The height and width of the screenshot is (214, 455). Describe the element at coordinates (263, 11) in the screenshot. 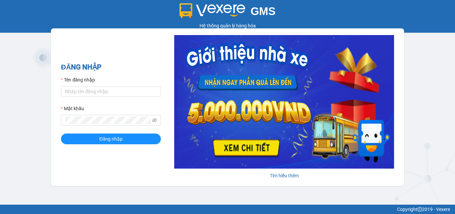

I see `span: GMS` at that location.